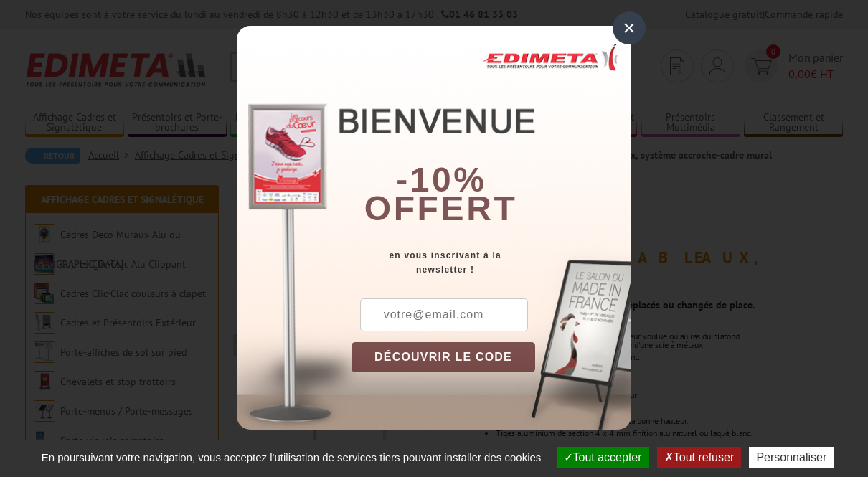  What do you see at coordinates (443, 357) in the screenshot?
I see `button: DÉCOUVRIR LE CODE` at bounding box center [443, 357].